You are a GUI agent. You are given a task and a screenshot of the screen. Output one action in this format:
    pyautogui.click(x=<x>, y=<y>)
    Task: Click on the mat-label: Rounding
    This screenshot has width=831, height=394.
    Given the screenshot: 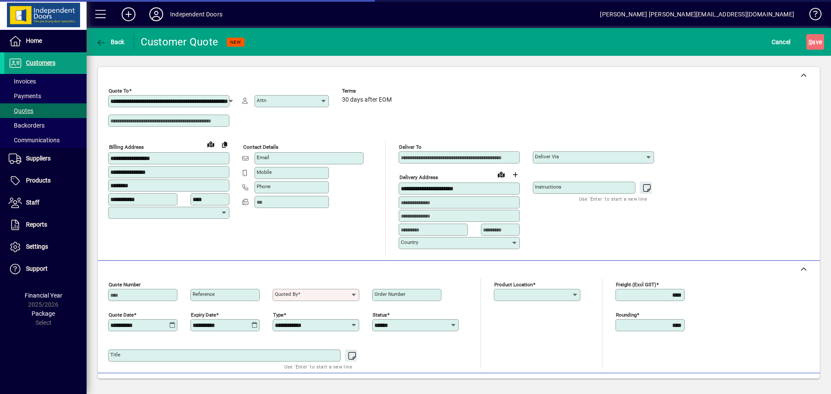 What is the action you would take?
    pyautogui.click(x=626, y=315)
    